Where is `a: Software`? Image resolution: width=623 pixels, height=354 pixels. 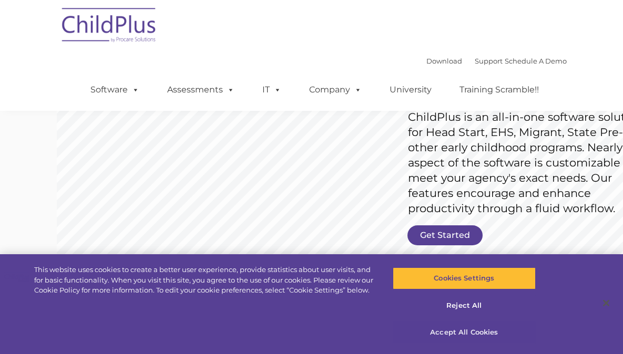
a: Software is located at coordinates (115, 90).